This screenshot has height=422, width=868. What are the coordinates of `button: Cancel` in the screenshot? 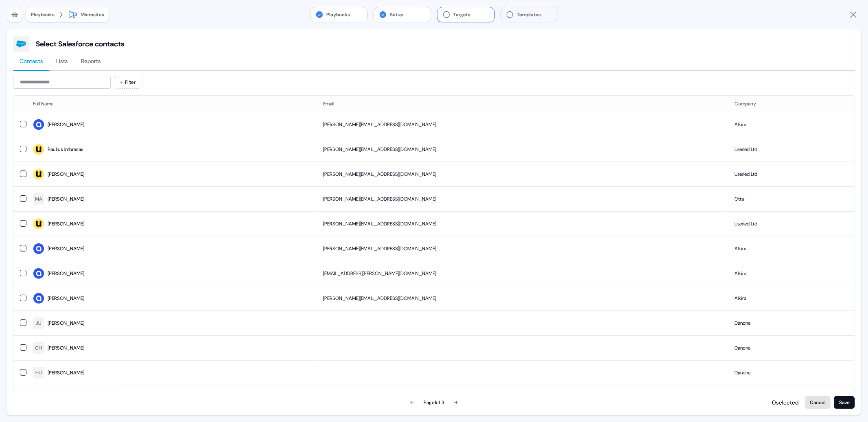 It's located at (817, 402).